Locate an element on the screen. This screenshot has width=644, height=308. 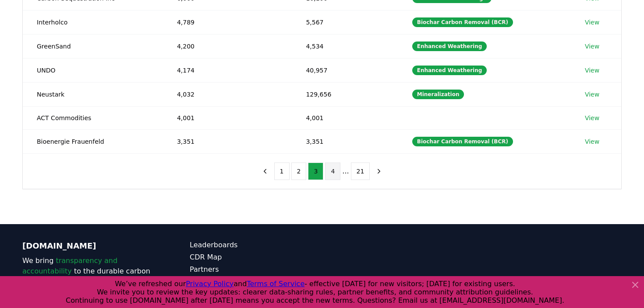
td: 4,789 is located at coordinates (227, 22).